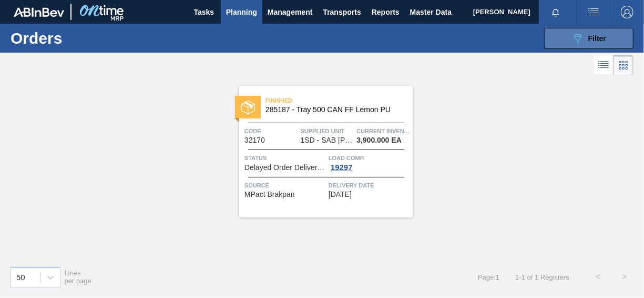  I want to click on span: Status, so click(285, 158).